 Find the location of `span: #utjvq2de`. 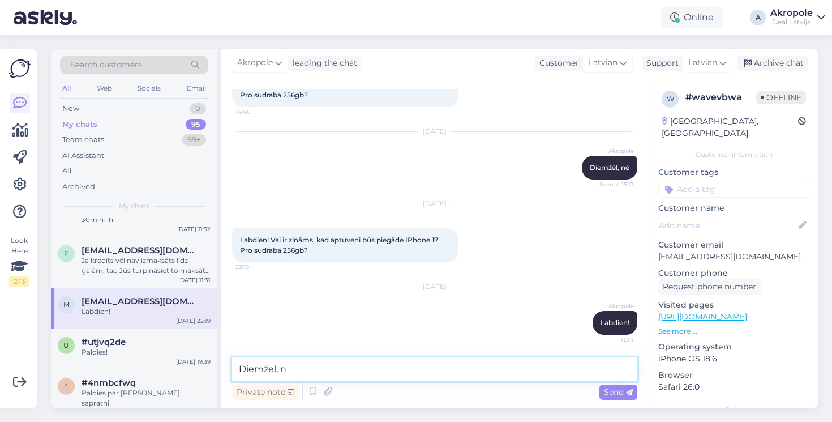

span: #utjvq2de is located at coordinates (104, 342).